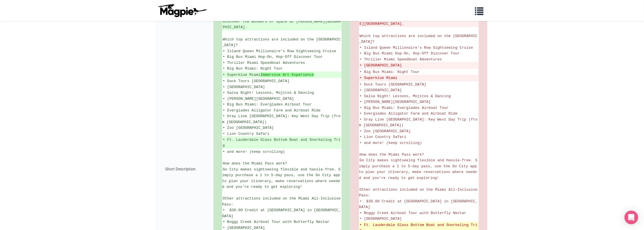  Describe the element at coordinates (281, 143) in the screenshot. I see `ins: • Ft. Lauderdale Glass Bottom Boat and Snorkeling Trip` at that location.